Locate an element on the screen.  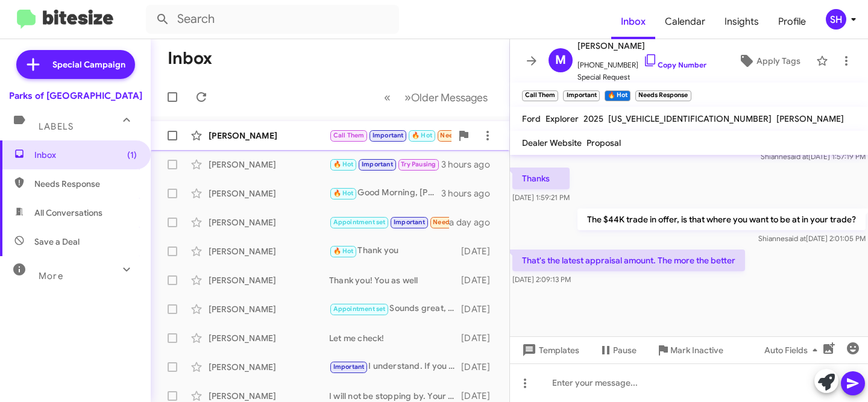
span: Templates is located at coordinates (549, 350).